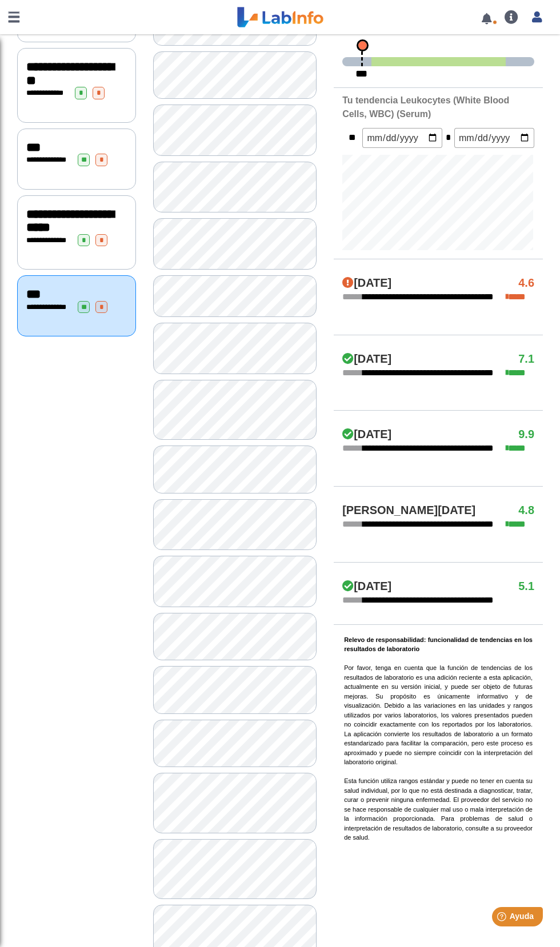  Describe the element at coordinates (426, 107) in the screenshot. I see `b: Tu tendencia Leukocytes (White Blood Cells, WBC) (Serum)` at that location.